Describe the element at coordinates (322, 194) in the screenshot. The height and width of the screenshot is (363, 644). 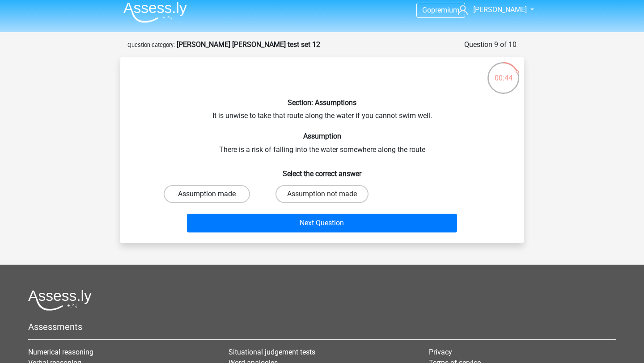
I see `label: Assumption not made` at that location.